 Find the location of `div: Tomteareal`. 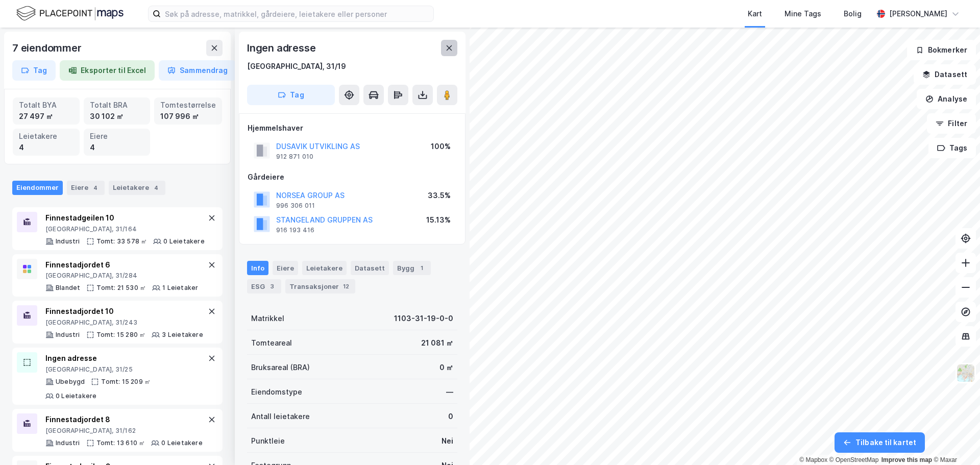

div: Tomteareal is located at coordinates (271, 343).